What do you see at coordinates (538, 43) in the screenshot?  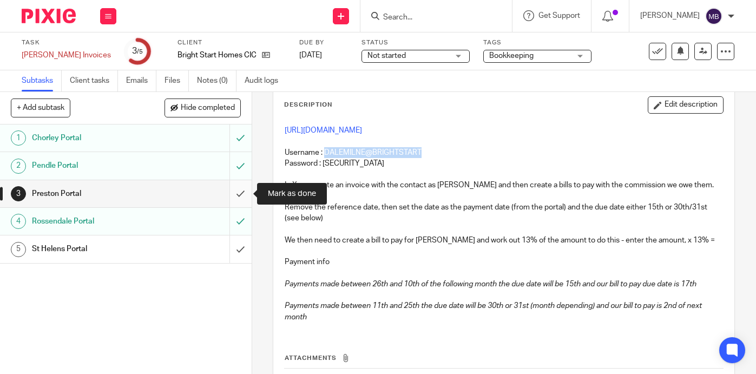 I see `label: Tags` at bounding box center [538, 43].